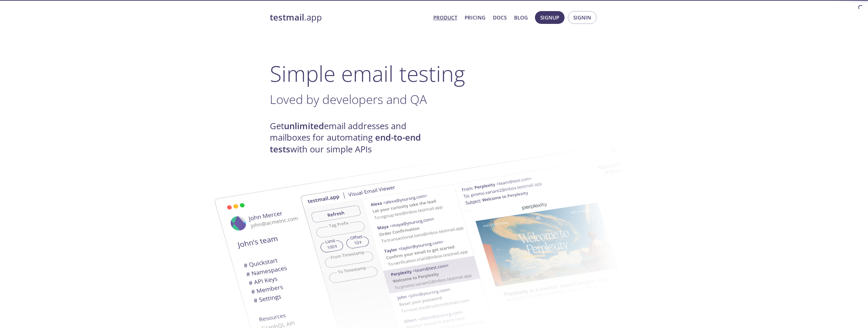 This screenshot has height=328, width=868. What do you see at coordinates (445, 18) in the screenshot?
I see `a: Product` at bounding box center [445, 18].